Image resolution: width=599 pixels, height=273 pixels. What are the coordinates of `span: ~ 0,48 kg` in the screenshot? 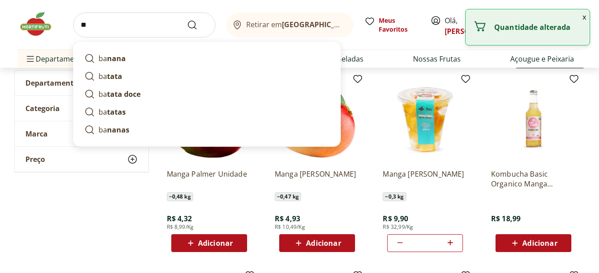 It's located at (180, 197).